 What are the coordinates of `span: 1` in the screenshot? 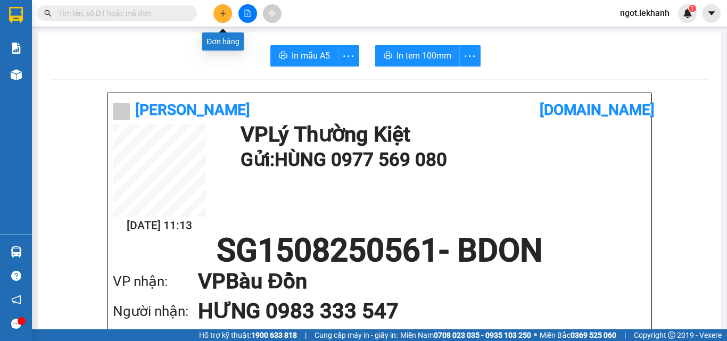 It's located at (692, 9).